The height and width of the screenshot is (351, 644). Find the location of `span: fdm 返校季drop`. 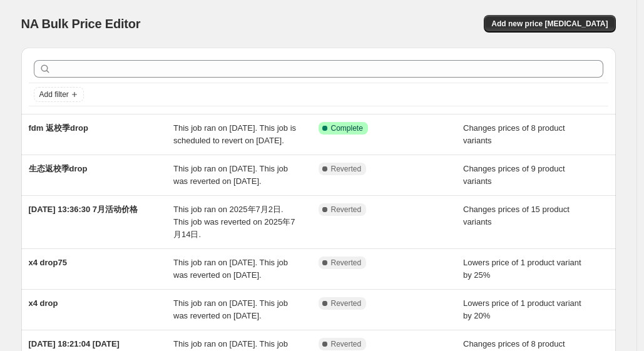

span: fdm 返校季drop is located at coordinates (58, 127).